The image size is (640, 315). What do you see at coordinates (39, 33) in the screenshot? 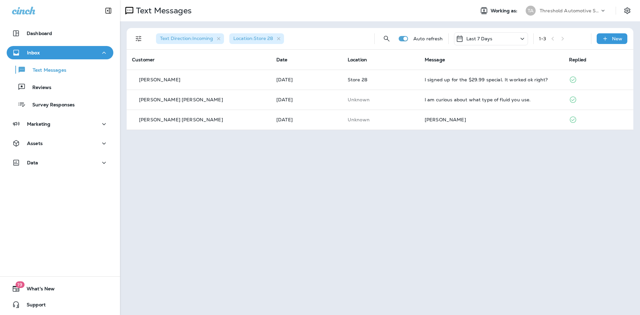
I see `p: Dashboard` at bounding box center [39, 33].